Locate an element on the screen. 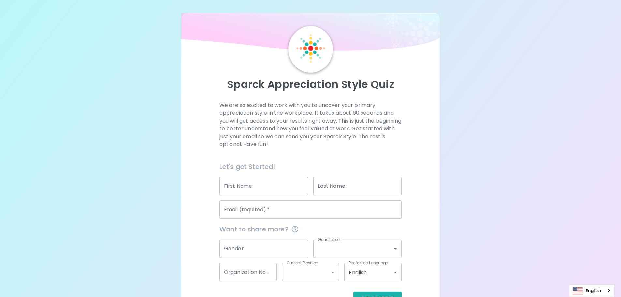  aside: Language selected: English is located at coordinates (591, 290).